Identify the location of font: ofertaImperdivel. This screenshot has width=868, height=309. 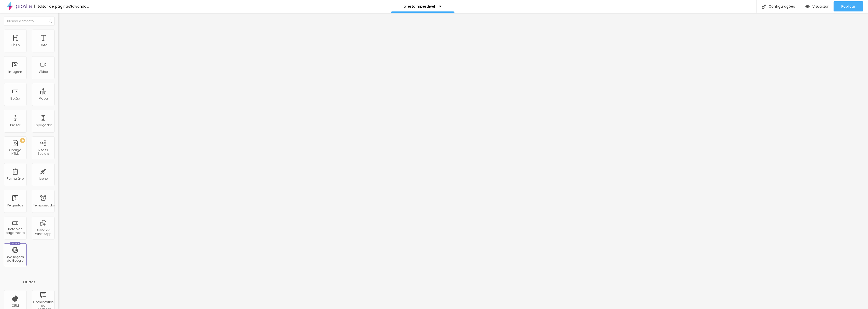
(419, 7).